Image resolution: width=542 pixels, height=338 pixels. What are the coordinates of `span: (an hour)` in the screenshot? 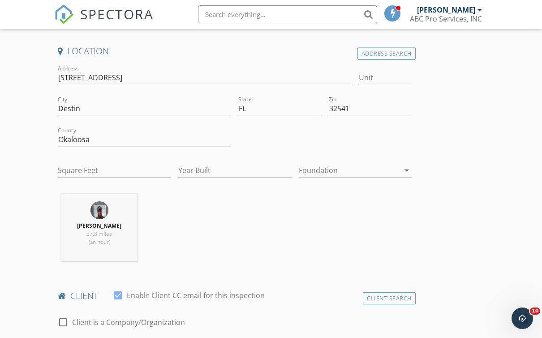 It's located at (99, 241).